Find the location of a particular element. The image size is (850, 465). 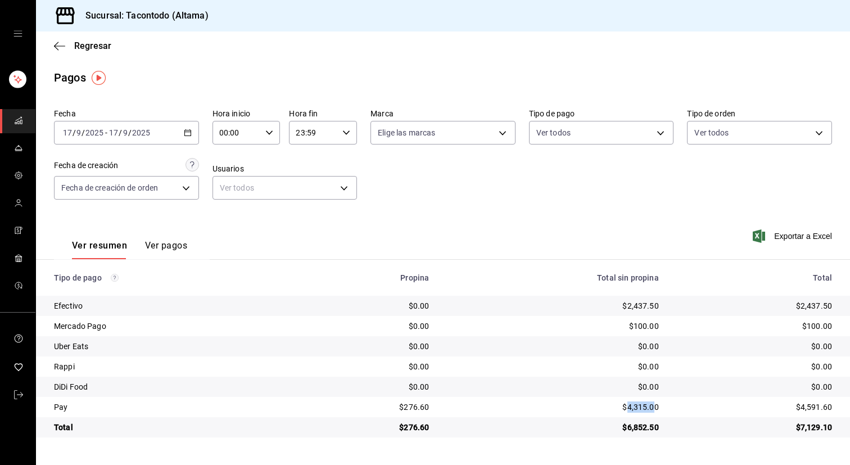

button: Regresar is located at coordinates (83, 46).